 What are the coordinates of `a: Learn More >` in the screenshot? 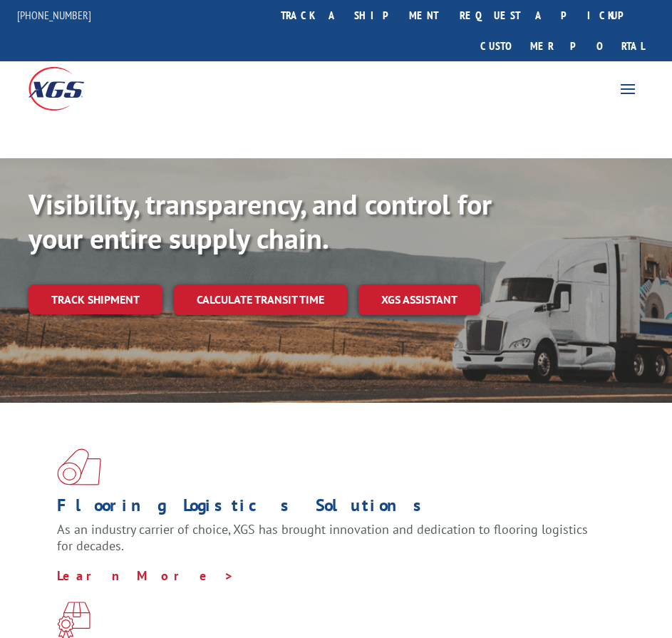 It's located at (145, 575).